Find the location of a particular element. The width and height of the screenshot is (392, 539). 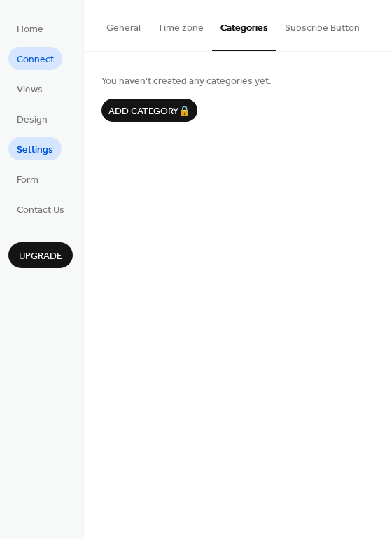

span: Upgrade is located at coordinates (40, 256).